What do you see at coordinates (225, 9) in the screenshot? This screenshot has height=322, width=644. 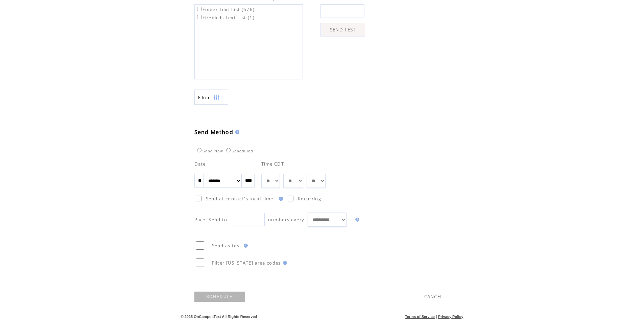 I see `label: Ember Text List (676)` at bounding box center [225, 9].